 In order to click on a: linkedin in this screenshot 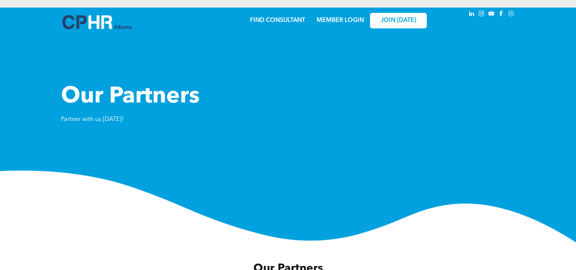, I will do `click(472, 14)`.